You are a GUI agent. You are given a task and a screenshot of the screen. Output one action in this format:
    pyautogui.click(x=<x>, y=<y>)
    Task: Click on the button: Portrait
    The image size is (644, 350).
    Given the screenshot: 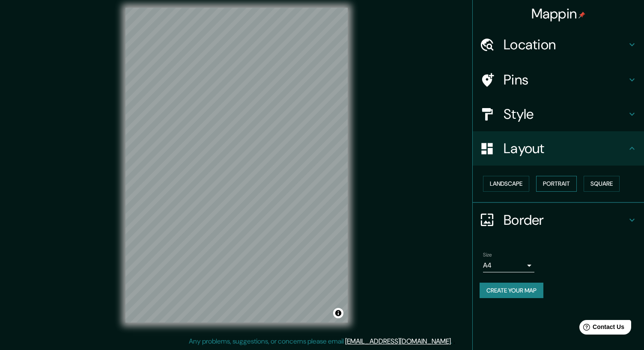 What is the action you would take?
    pyautogui.click(x=556, y=183)
    